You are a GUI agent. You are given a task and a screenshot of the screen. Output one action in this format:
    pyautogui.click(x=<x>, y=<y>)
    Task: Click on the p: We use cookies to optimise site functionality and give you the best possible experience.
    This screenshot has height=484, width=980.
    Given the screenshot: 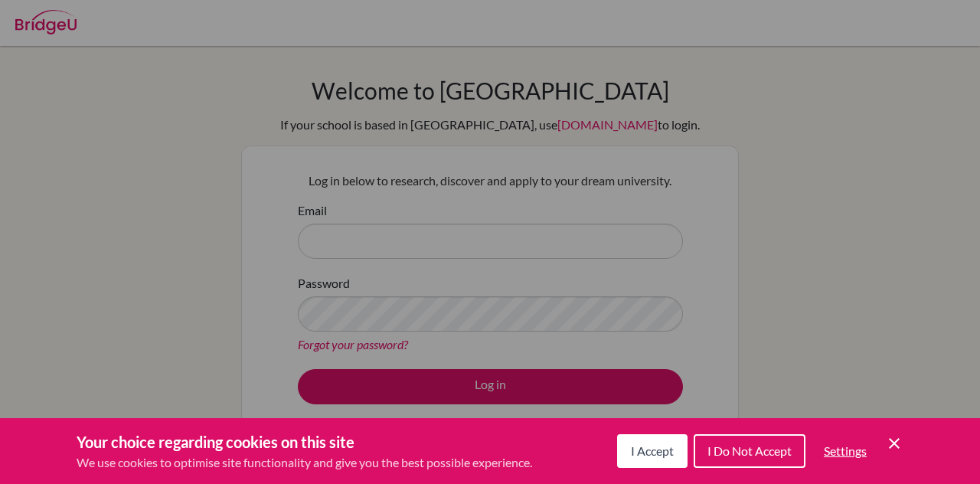 What is the action you would take?
    pyautogui.click(x=304, y=462)
    